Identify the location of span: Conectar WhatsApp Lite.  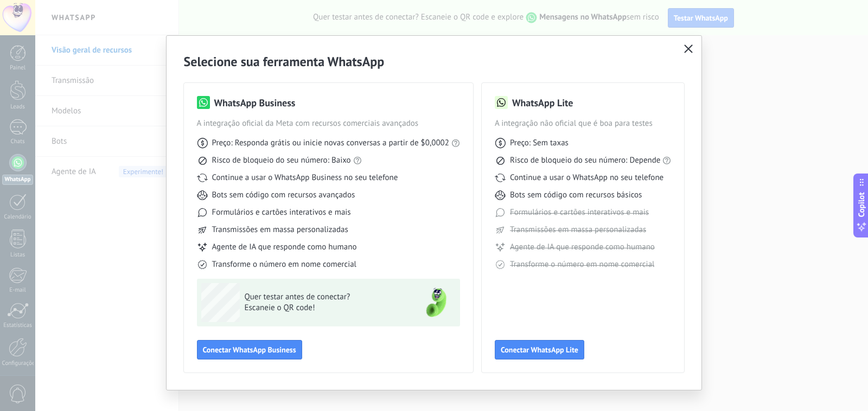
(540, 350).